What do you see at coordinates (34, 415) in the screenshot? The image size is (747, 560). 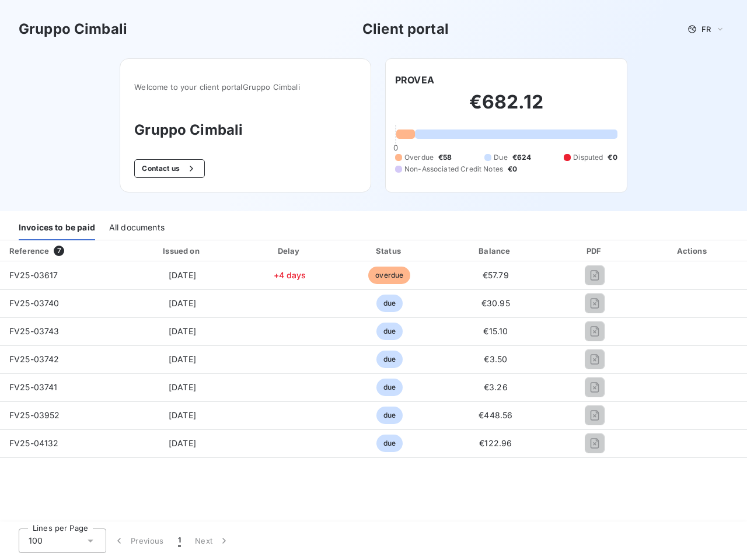 I see `span: FV25-03952` at bounding box center [34, 415].